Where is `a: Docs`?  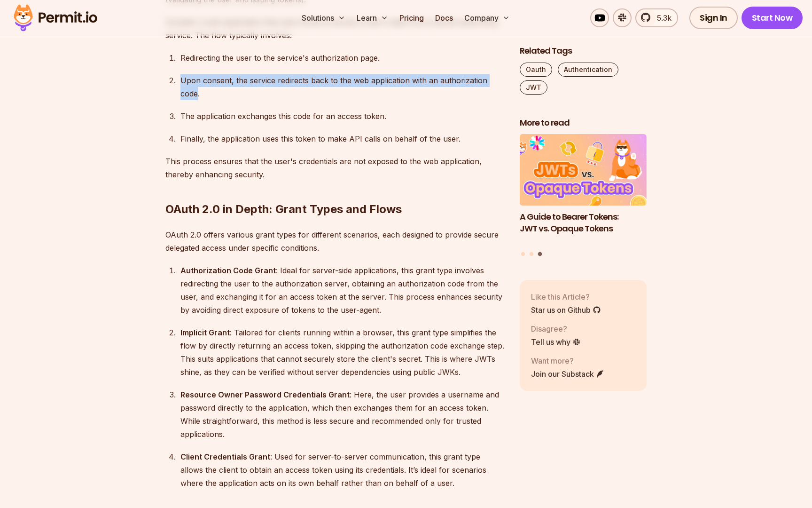 a: Docs is located at coordinates (444, 18).